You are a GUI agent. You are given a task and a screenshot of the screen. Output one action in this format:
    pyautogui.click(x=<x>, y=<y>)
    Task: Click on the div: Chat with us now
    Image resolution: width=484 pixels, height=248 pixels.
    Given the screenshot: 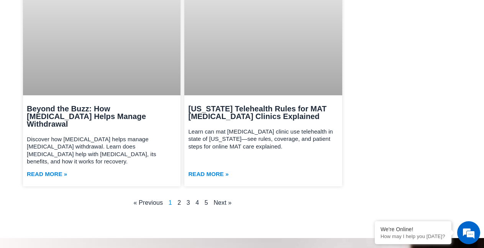 What is the action you would take?
    pyautogui.click(x=96, y=45)
    